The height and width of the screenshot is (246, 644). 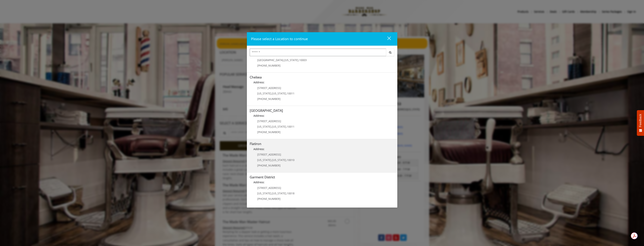 What do you see at coordinates (291, 193) in the screenshot?
I see `span: 10018` at bounding box center [291, 193].